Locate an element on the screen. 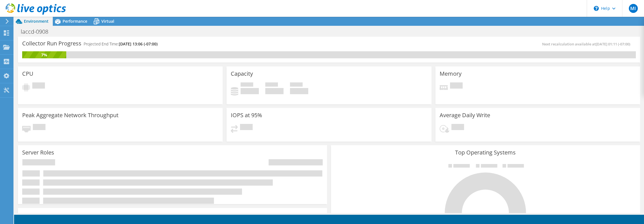  h3: Average Daily Write is located at coordinates (465, 116).